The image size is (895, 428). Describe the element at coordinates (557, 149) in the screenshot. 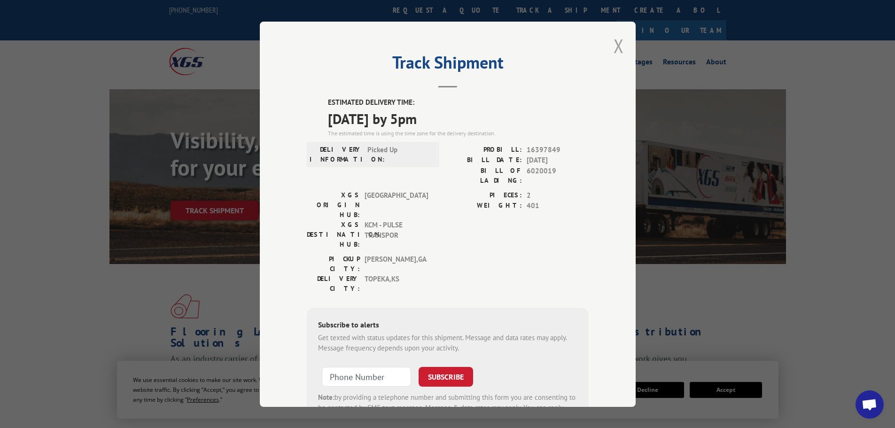

I see `span: 16397849` at that location.